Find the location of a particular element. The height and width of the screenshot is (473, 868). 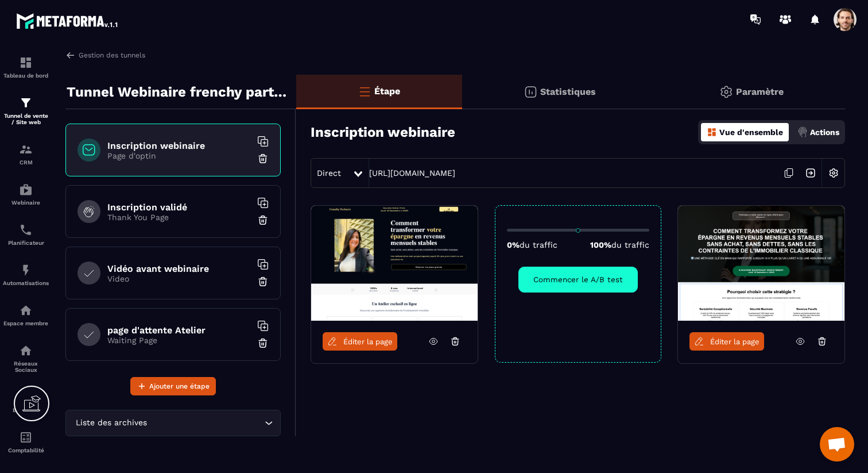

p: 100% is located at coordinates (619, 245).